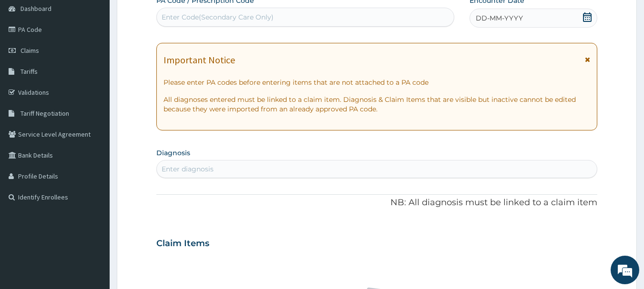  I want to click on h3: Claim Items, so click(182, 243).